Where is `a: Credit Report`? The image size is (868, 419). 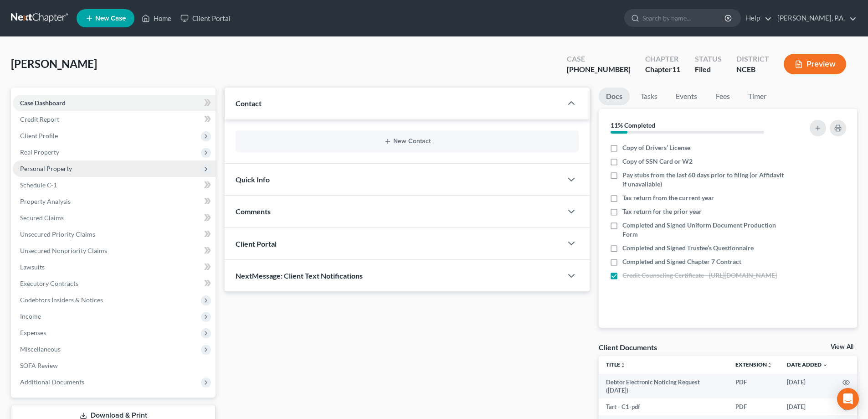
a: Credit Report is located at coordinates (114, 119).